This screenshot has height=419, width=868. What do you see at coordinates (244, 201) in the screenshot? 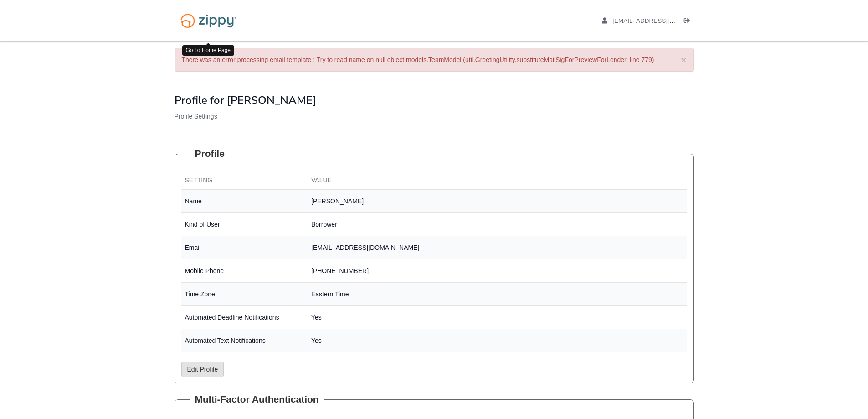
I see `td: Name` at bounding box center [244, 201].